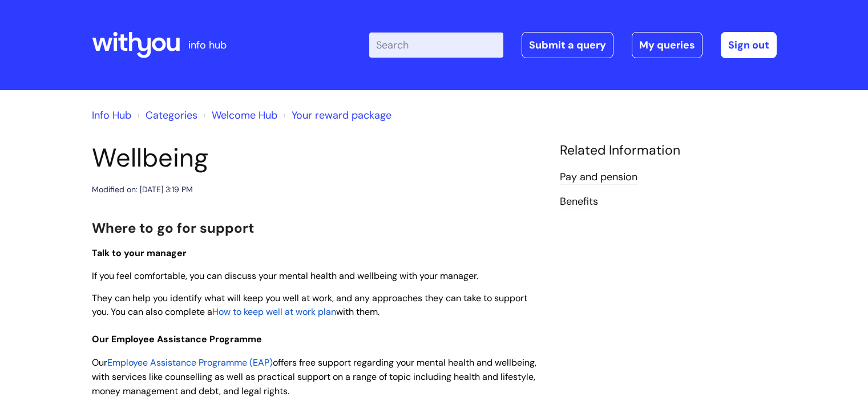 This screenshot has width=868, height=401. Describe the element at coordinates (317, 158) in the screenshot. I see `h1: Wellbeing` at that location.